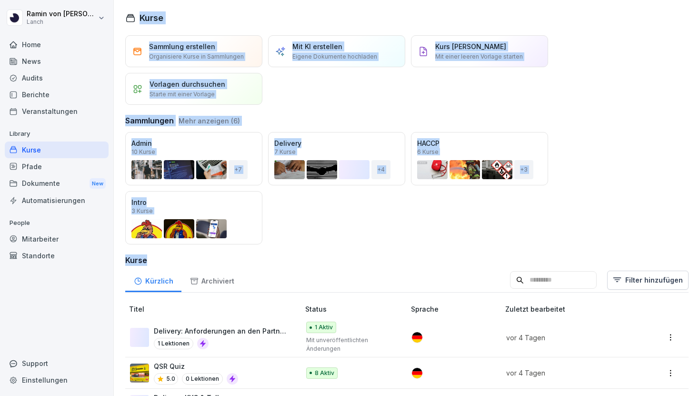  Describe the element at coordinates (57, 78) in the screenshot. I see `div: Audits` at that location.